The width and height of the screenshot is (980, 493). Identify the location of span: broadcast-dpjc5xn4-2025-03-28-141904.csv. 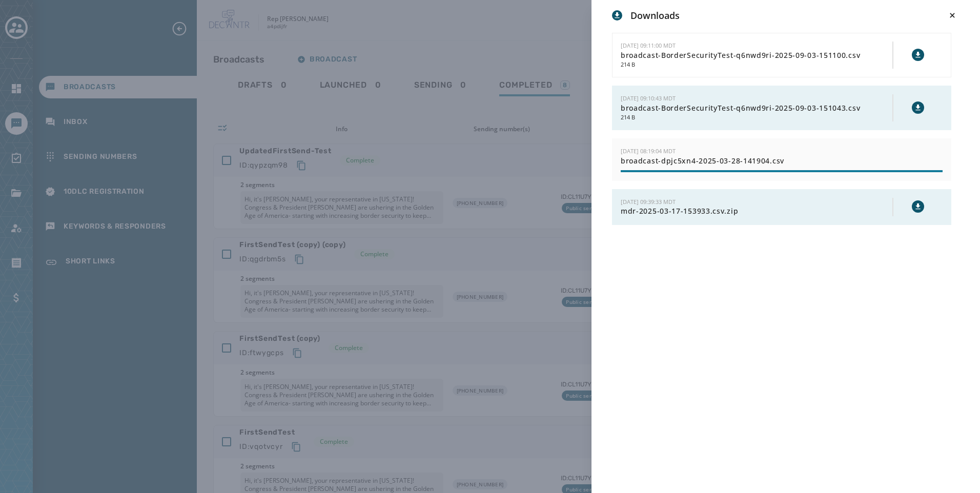
(781, 160).